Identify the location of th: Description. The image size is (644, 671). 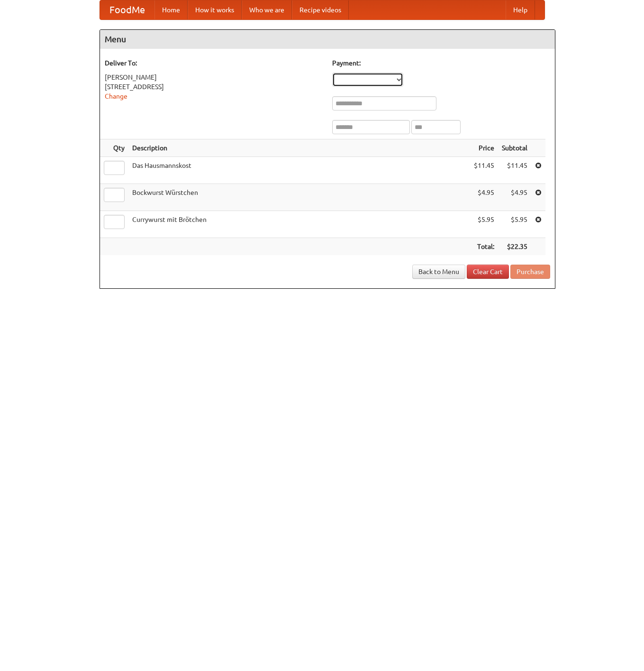
(299, 148).